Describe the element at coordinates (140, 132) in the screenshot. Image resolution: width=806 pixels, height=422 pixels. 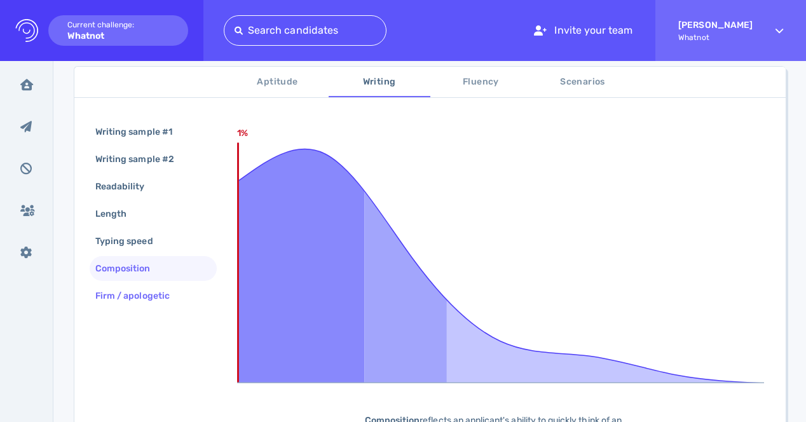
I see `div: Writing sample #1` at that location.